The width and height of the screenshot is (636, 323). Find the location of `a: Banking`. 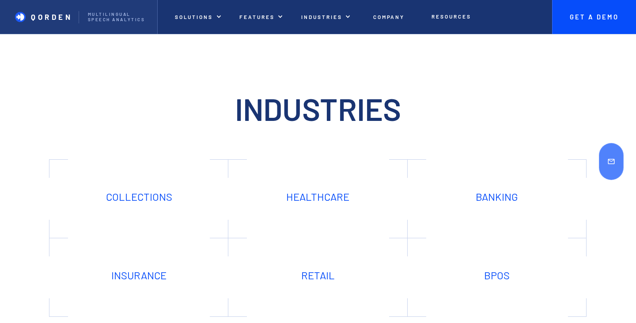

a: Banking is located at coordinates (497, 199).